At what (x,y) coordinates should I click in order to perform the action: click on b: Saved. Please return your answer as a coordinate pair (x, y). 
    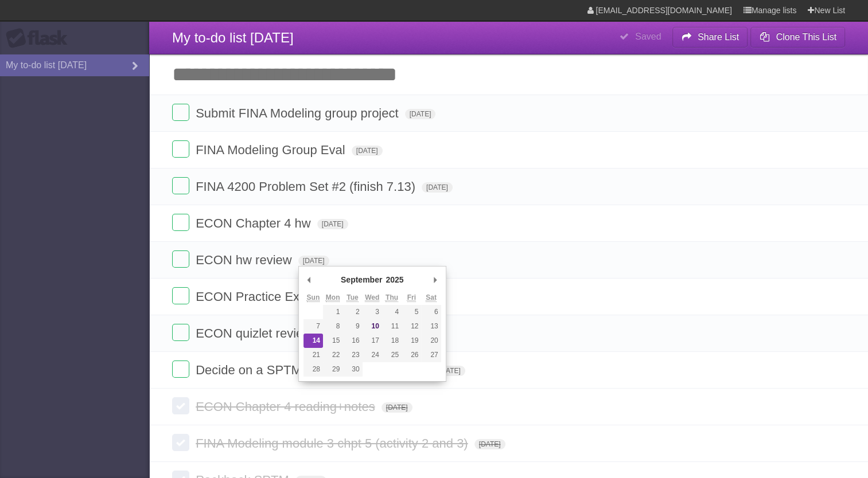
    Looking at the image, I should click on (648, 36).